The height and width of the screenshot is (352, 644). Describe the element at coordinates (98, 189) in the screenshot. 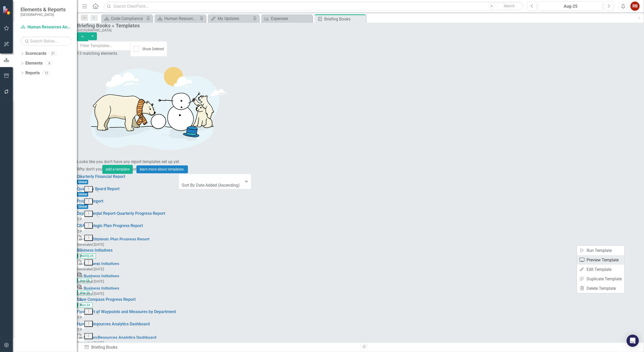

I see `a: Quarterly Board Report` at that location.